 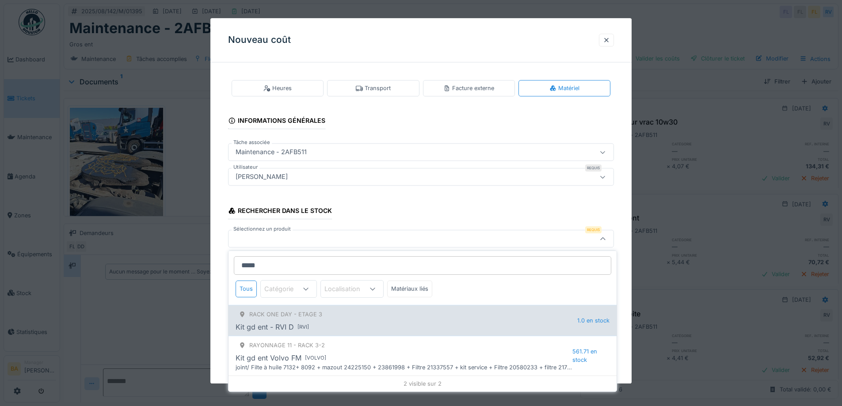 I want to click on div: Matériel, so click(x=564, y=88).